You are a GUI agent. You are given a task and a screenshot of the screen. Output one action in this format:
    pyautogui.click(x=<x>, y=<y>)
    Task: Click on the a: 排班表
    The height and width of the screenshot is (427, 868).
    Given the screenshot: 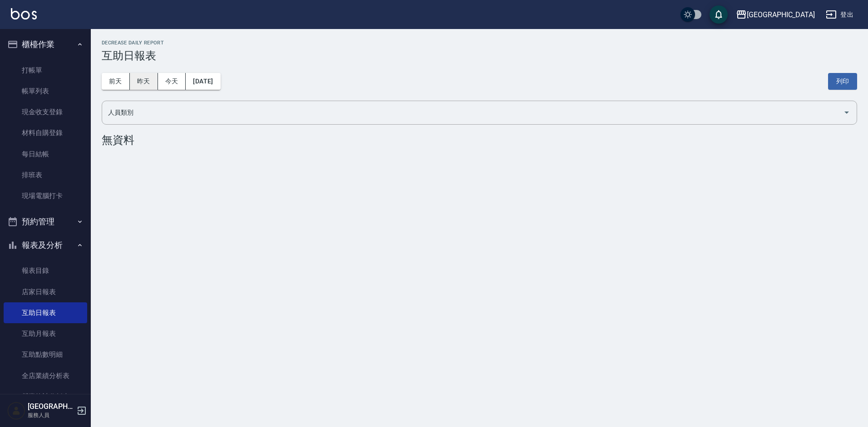 What is the action you would take?
    pyautogui.click(x=46, y=175)
    